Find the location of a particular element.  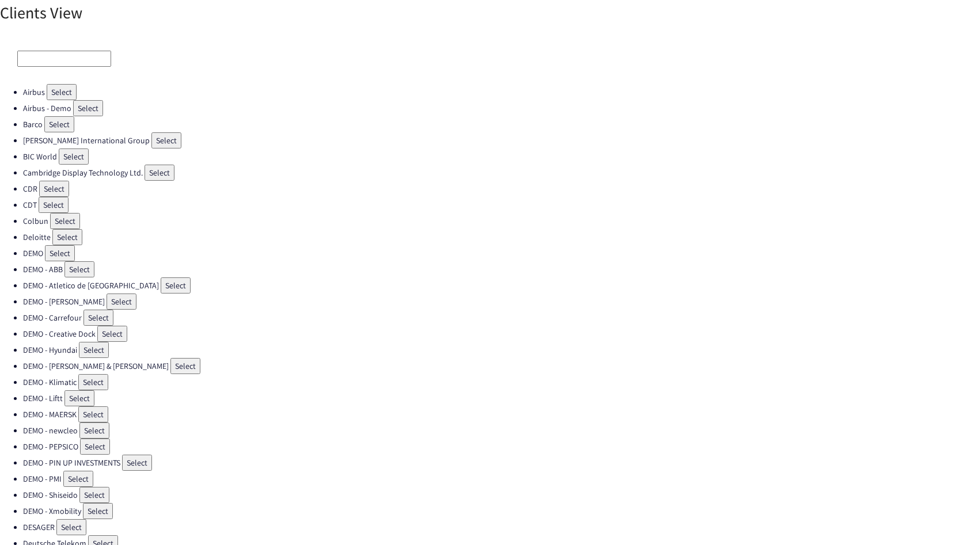

li: CDT is located at coordinates (502, 205).